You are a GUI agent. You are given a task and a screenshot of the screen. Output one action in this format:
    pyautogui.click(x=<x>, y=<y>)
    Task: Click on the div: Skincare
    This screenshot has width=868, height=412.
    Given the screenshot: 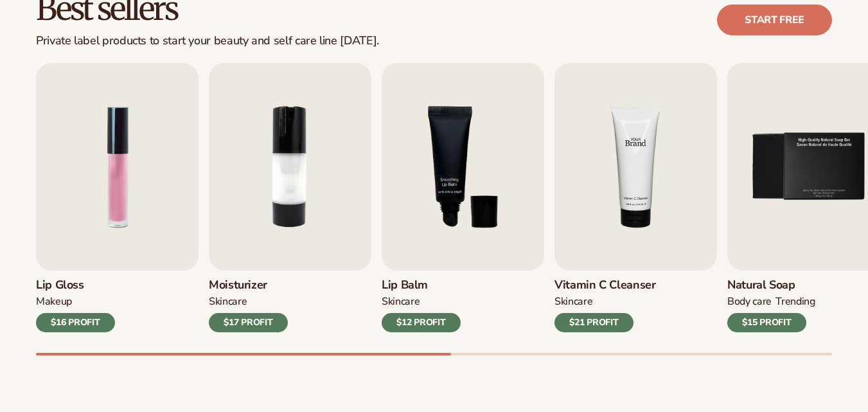 What is the action you would take?
    pyautogui.click(x=574, y=302)
    